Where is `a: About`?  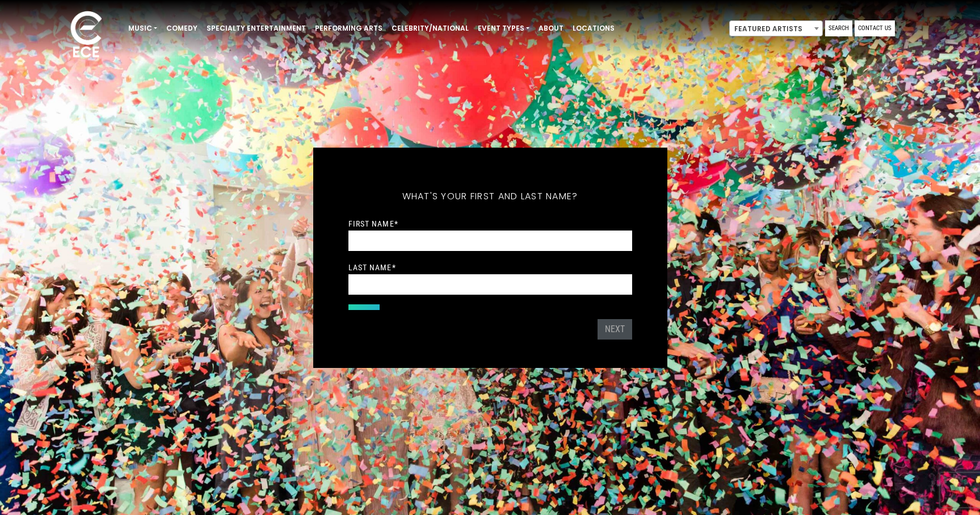
a: About is located at coordinates (551, 28).